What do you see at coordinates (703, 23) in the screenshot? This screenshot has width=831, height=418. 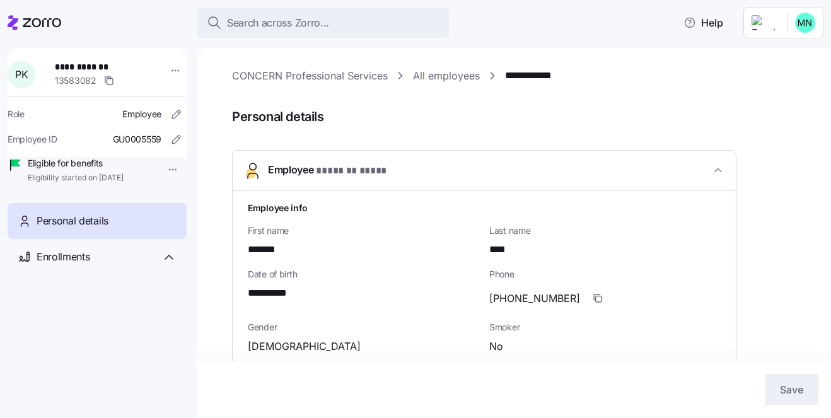 I see `button: Help` at bounding box center [703, 23].